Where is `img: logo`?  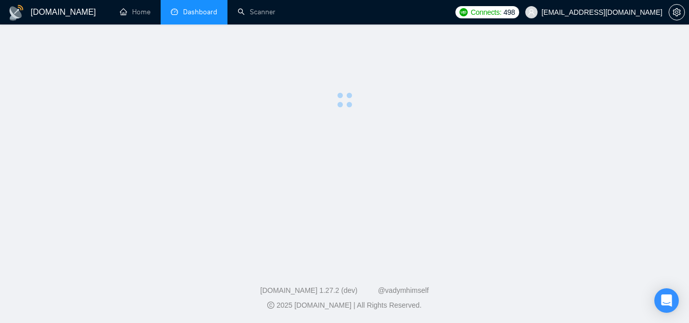 img: logo is located at coordinates (16, 13).